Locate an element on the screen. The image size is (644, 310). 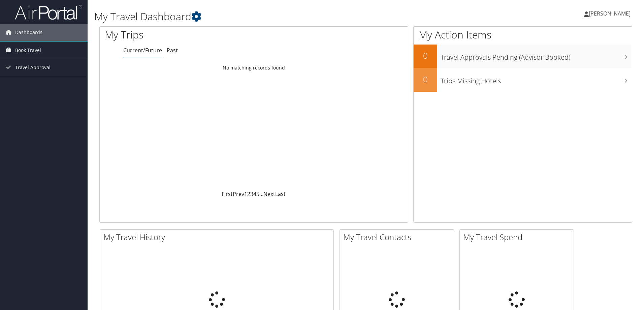
a: 0Travel Approvals Pending (Advisor Booked) is located at coordinates (523, 56).